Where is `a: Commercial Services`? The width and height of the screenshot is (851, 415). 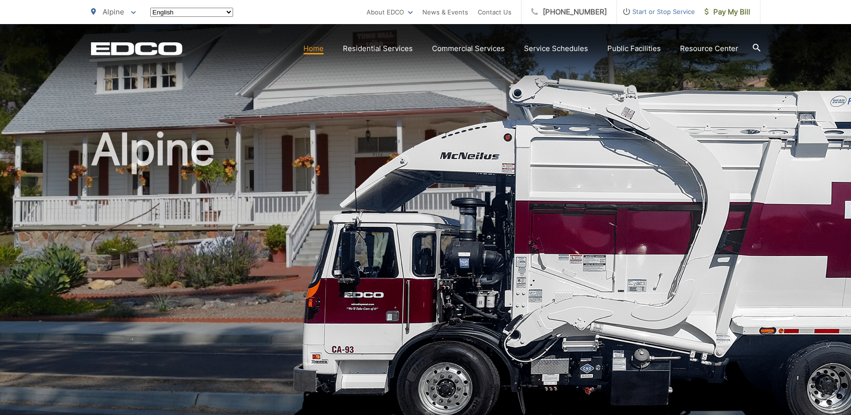
a: Commercial Services is located at coordinates (468, 49).